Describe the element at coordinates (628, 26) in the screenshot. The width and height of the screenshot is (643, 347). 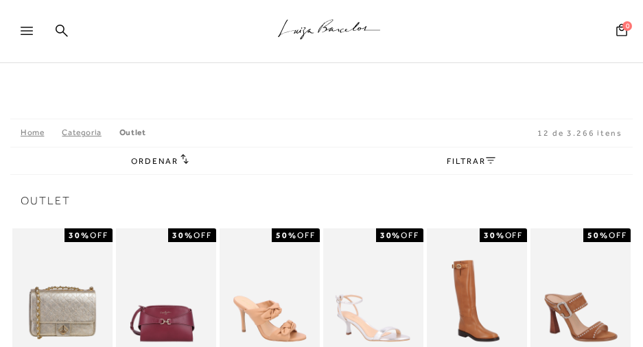
I see `span: 0` at that location.